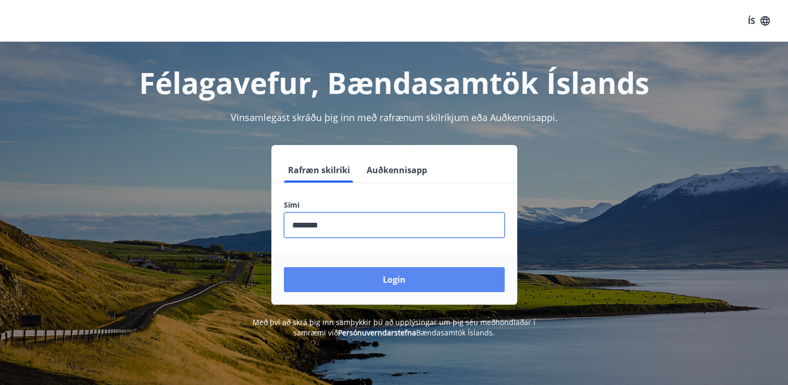 Image resolution: width=788 pixels, height=385 pixels. Describe the element at coordinates (394, 117) in the screenshot. I see `span: Vinsamlegast skráðu þig inn með rafrænum skilríkjum eða Auðkennisappi.` at that location.